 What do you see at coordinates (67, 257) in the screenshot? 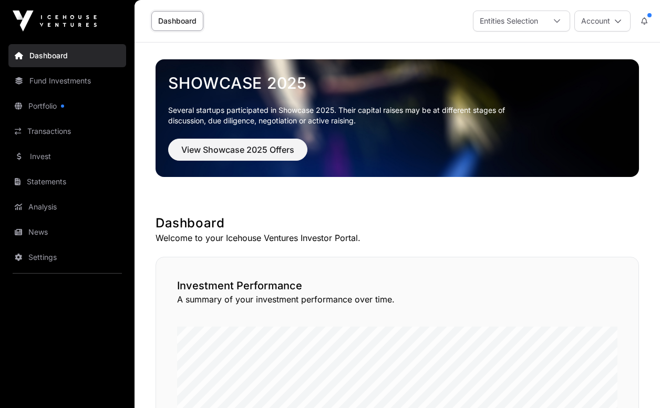
I see `a: Settings` at bounding box center [67, 257].